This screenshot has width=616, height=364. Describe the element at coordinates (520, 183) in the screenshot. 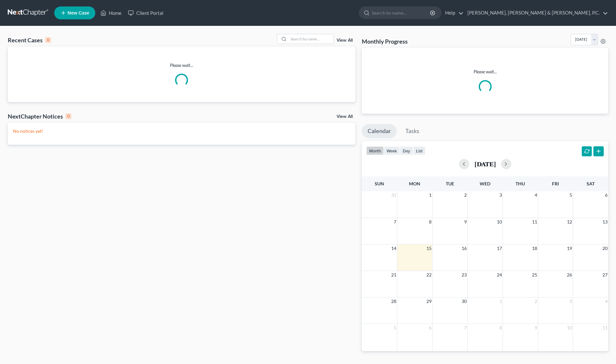

I see `span: Thu` at that location.